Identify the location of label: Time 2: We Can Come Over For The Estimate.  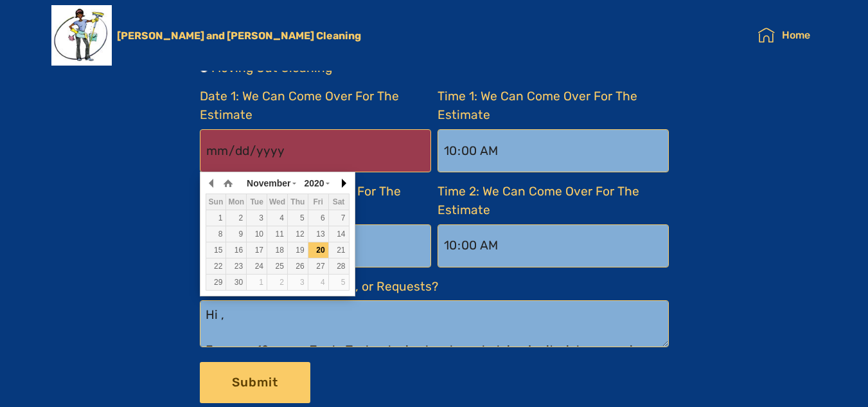
(553, 201).